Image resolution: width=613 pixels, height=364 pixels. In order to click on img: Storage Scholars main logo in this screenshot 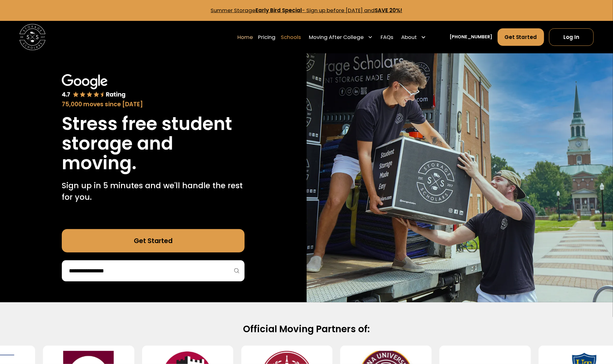, I will do `click(32, 37)`.